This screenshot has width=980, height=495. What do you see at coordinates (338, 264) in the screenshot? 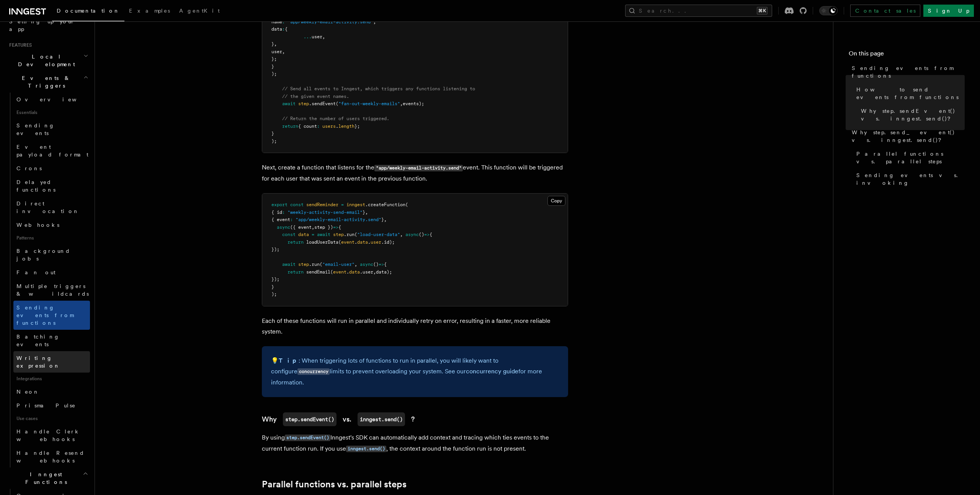
I see `span: "email-user"` at bounding box center [338, 264].